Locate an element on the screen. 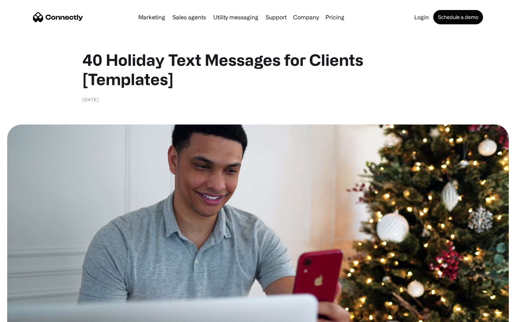  a: Utility messaging is located at coordinates (236, 17).